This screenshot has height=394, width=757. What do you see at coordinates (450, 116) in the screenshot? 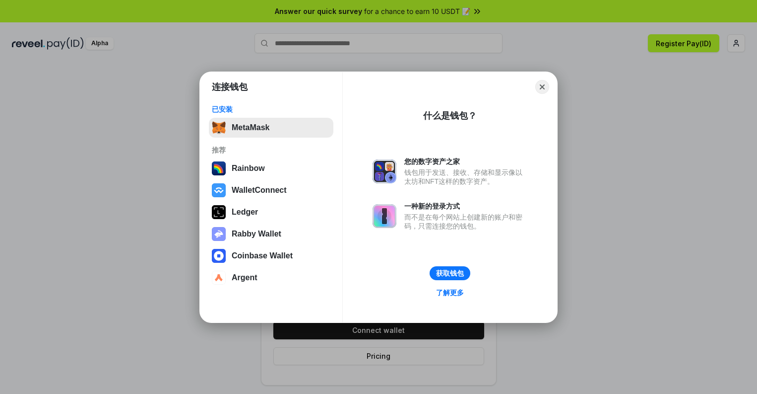
I see `div: 什么是钱包？` at bounding box center [450, 116].